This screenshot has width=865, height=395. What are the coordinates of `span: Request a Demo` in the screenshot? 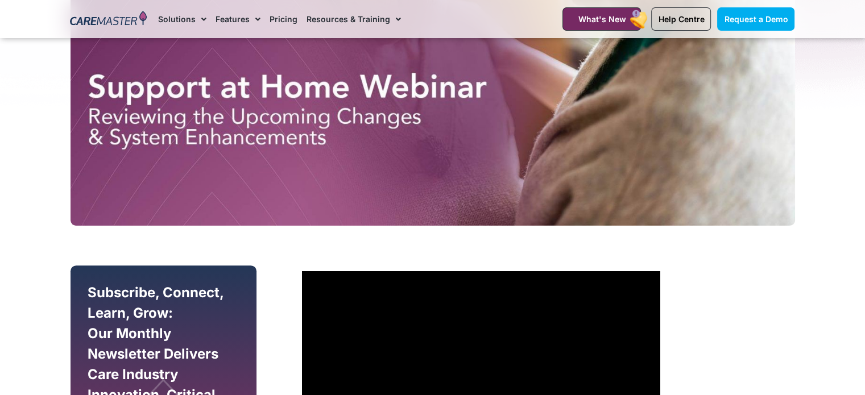 It's located at (756, 19).